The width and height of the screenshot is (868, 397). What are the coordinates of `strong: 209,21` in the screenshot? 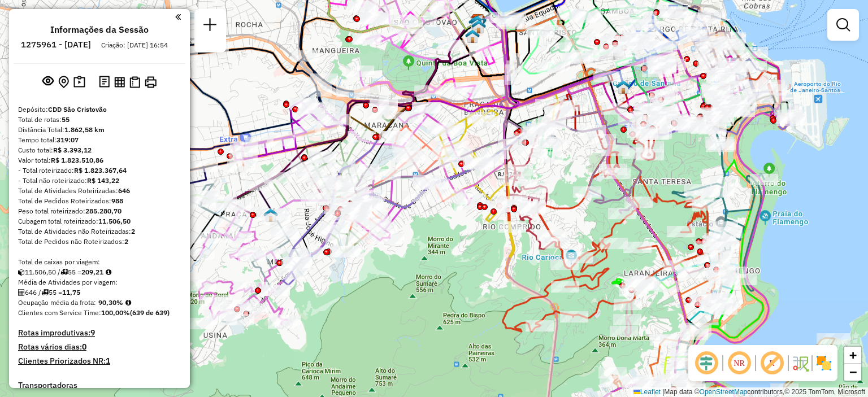 It's located at (92, 271).